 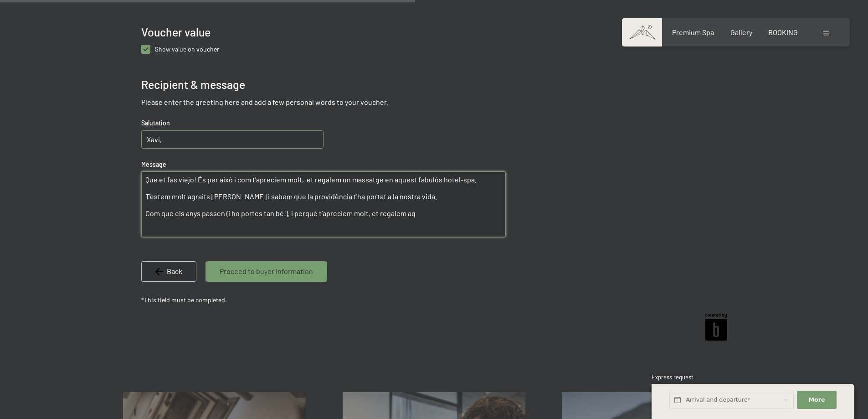 What do you see at coordinates (817, 400) in the screenshot?
I see `span: More` at bounding box center [817, 400].